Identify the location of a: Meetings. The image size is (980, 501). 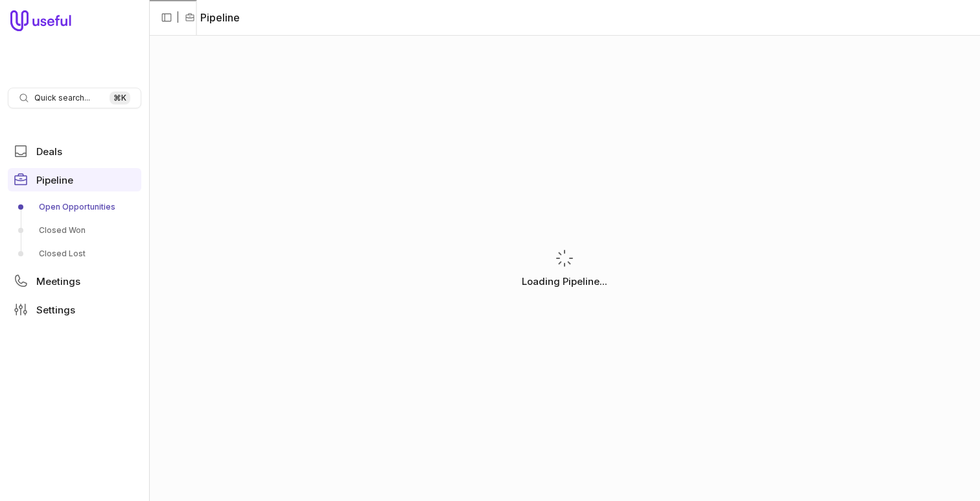
(74, 281).